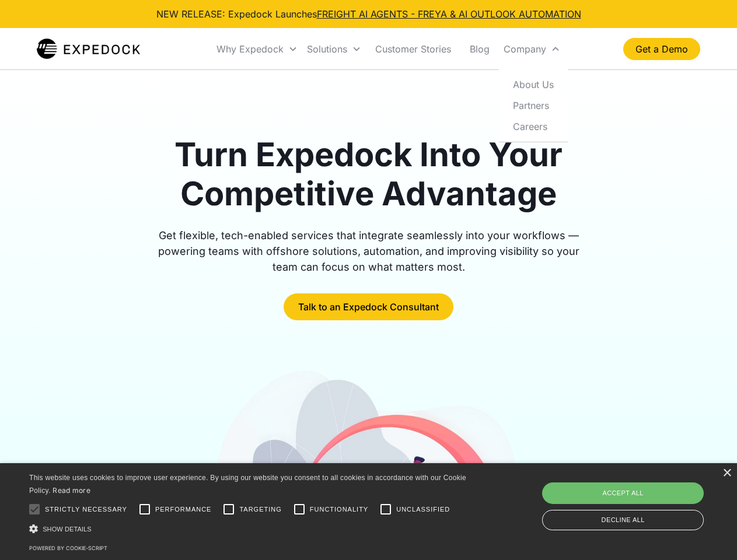  Describe the element at coordinates (423, 509) in the screenshot. I see `span: Unclassified` at that location.